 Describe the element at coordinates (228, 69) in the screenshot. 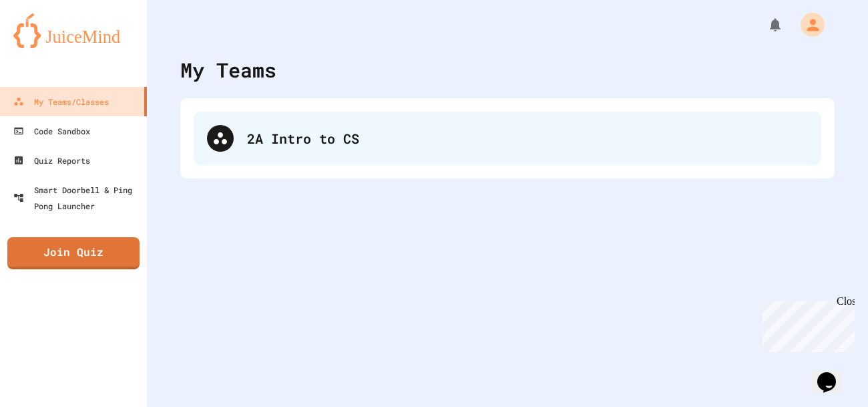

I see `div: My Teams` at that location.